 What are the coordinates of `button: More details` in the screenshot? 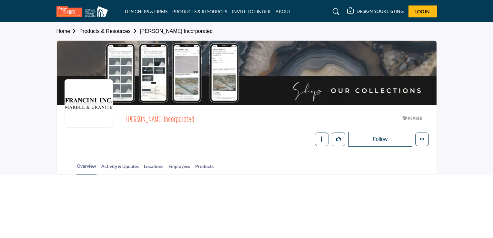 It's located at (422, 140).